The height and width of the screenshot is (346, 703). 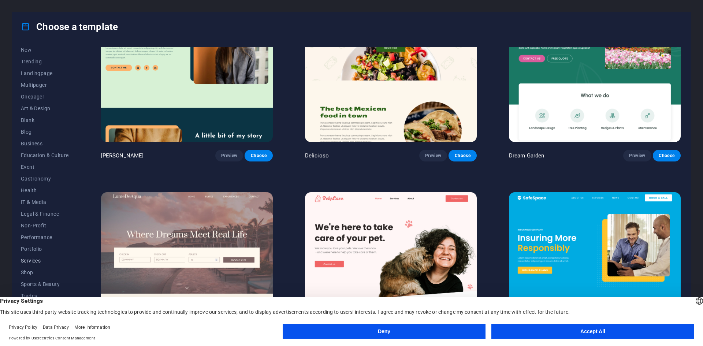 What do you see at coordinates (45, 179) in the screenshot?
I see `button: Gastronomy` at bounding box center [45, 179].